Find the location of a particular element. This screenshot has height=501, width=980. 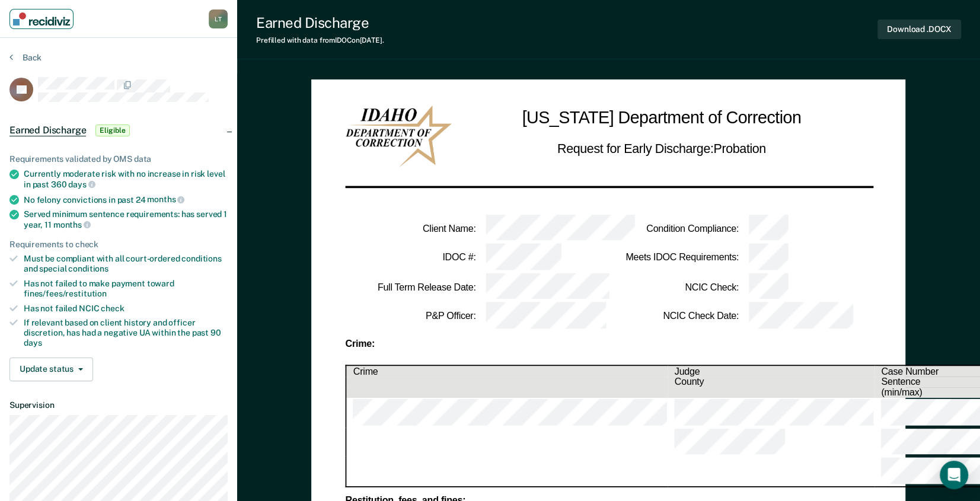

span: conditions is located at coordinates (88, 269).